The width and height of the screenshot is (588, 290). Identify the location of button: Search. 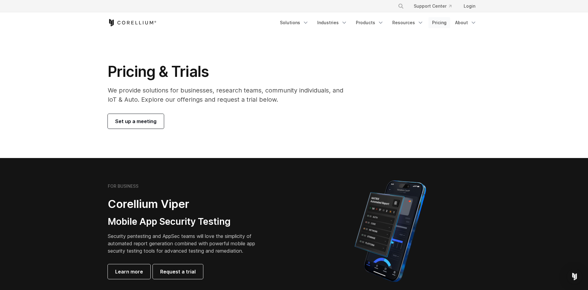
(401, 6).